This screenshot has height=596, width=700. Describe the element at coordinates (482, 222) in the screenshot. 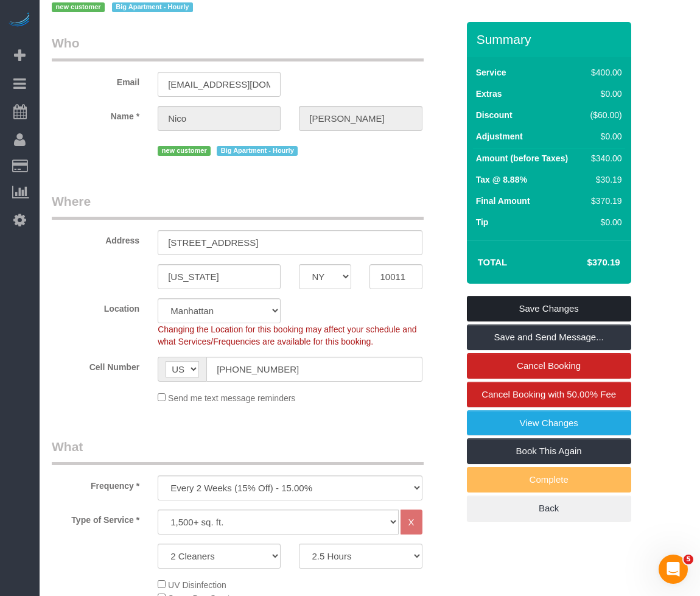

I see `label: Tip` at that location.